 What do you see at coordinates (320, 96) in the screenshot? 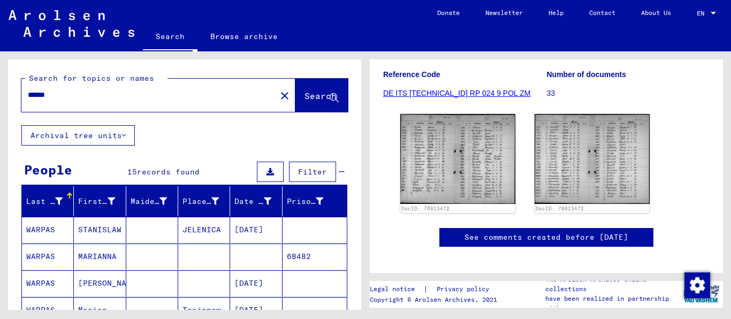
I see `span: Search` at bounding box center [320, 96].